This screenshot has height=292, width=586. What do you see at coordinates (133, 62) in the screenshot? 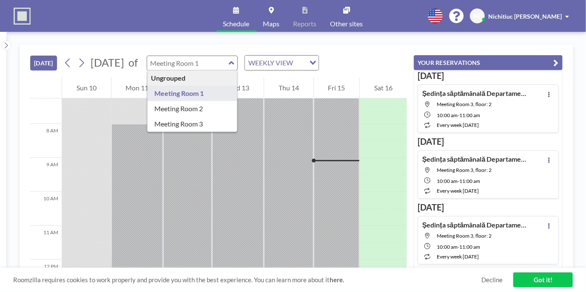
I see `span: of` at bounding box center [133, 62].